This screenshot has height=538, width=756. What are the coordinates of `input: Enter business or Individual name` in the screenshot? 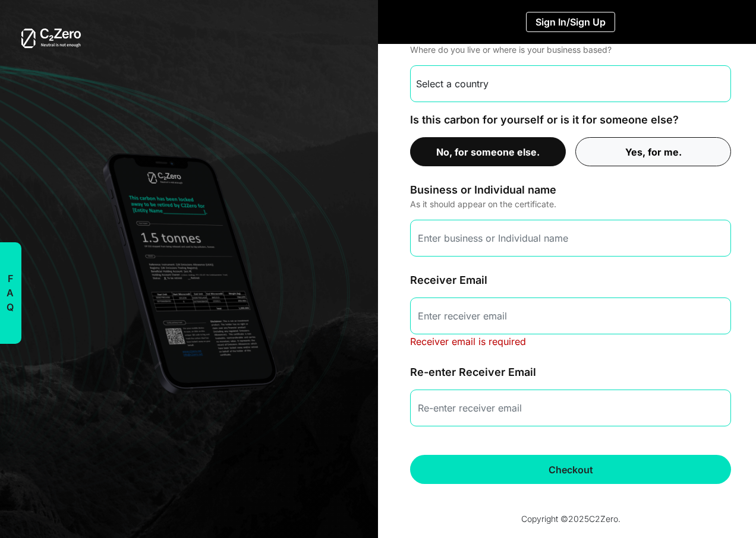 It's located at (571, 238).